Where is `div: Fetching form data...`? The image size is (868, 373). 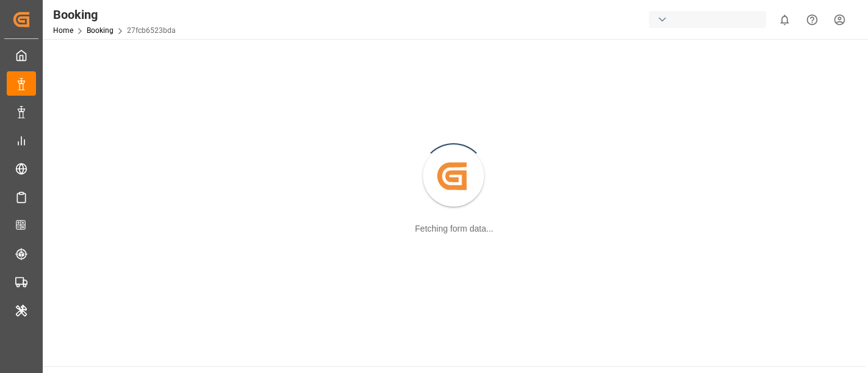 div: Fetching form data... is located at coordinates (455, 229).